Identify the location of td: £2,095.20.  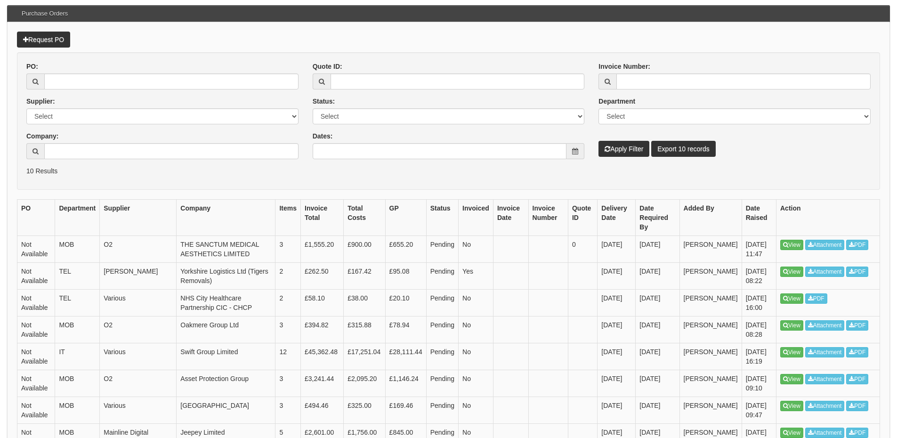
(365, 383).